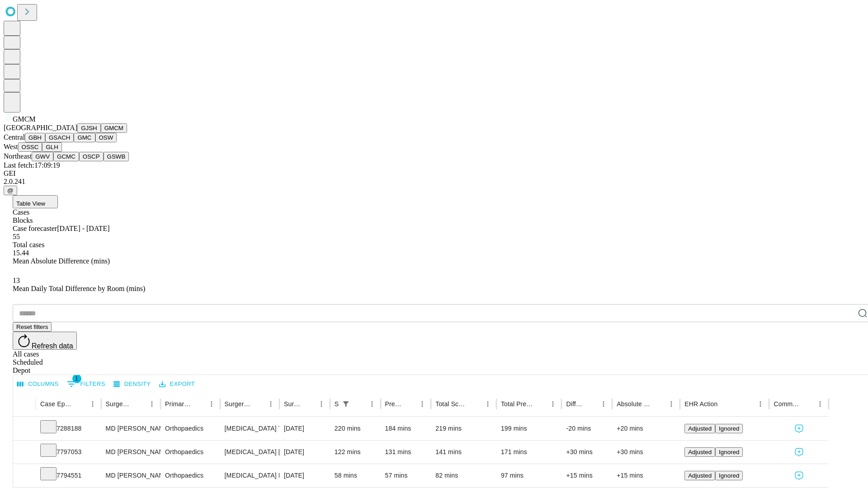 The width and height of the screenshot is (868, 488). Describe the element at coordinates (434, 182) in the screenshot. I see `div: 2.0.241` at that location.